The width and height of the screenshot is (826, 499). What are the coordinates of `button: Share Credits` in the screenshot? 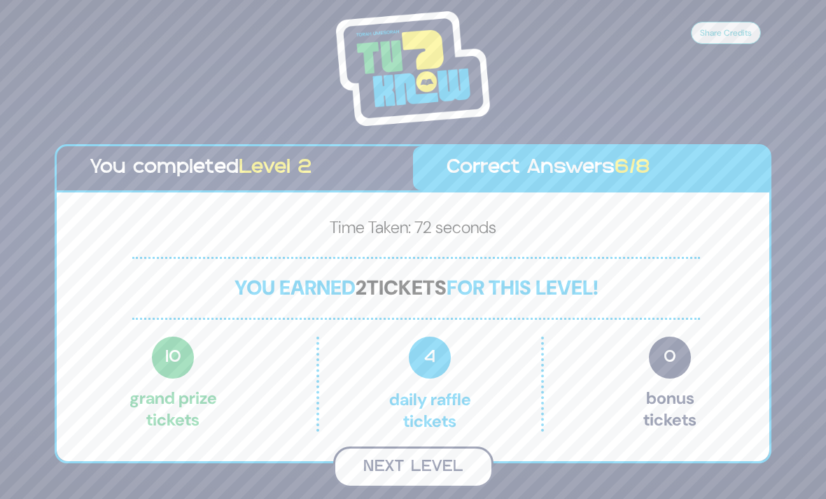 It's located at (726, 33).